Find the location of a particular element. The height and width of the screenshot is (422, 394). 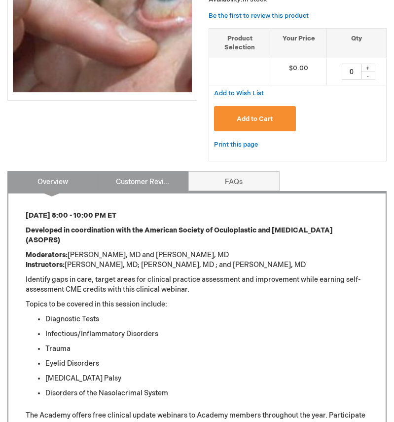

input: Qty is located at coordinates (352, 72).